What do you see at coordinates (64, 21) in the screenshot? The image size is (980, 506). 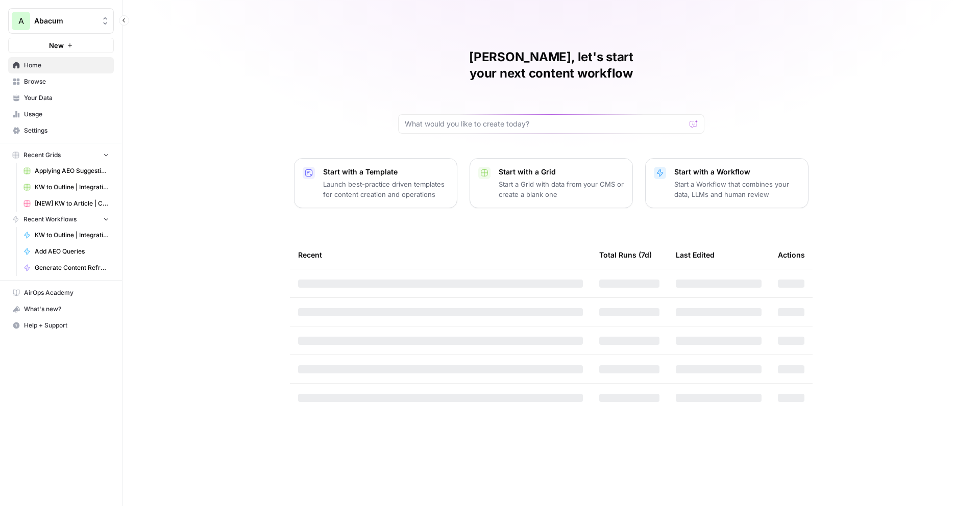 I see `span: Abacum` at bounding box center [64, 21].